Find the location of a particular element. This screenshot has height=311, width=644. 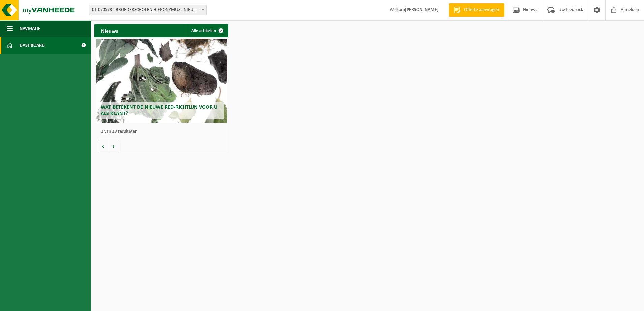

h2: Nieuws is located at coordinates (109, 30).